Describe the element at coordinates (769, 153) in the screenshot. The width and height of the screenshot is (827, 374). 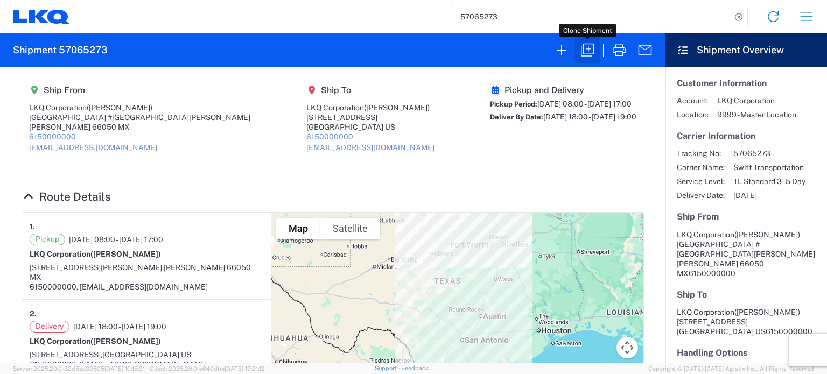
I see `span: 57065273` at that location.